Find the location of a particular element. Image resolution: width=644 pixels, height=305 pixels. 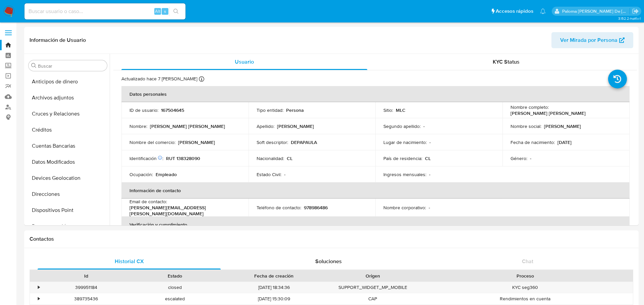

span: Accesos rápidos is located at coordinates (514, 11).